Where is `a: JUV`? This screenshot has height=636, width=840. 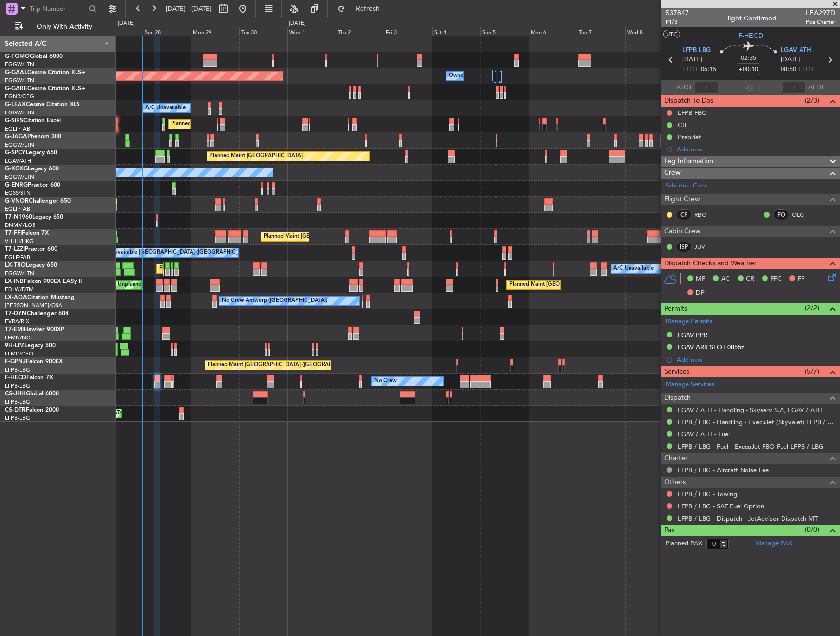
a: JUV is located at coordinates (705, 247).